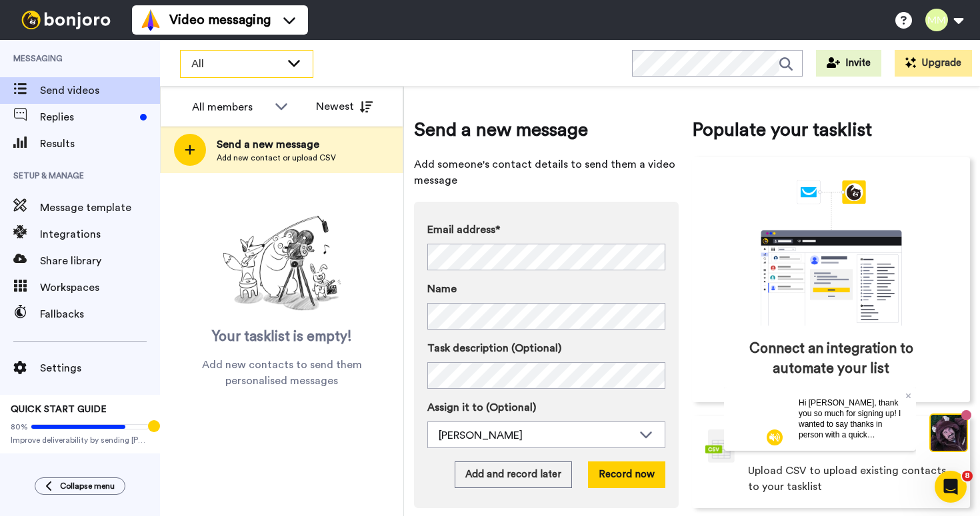 The image size is (980, 516). What do you see at coordinates (546, 172) in the screenshot?
I see `span: Add someone's contact details to send them a video message` at bounding box center [546, 172].